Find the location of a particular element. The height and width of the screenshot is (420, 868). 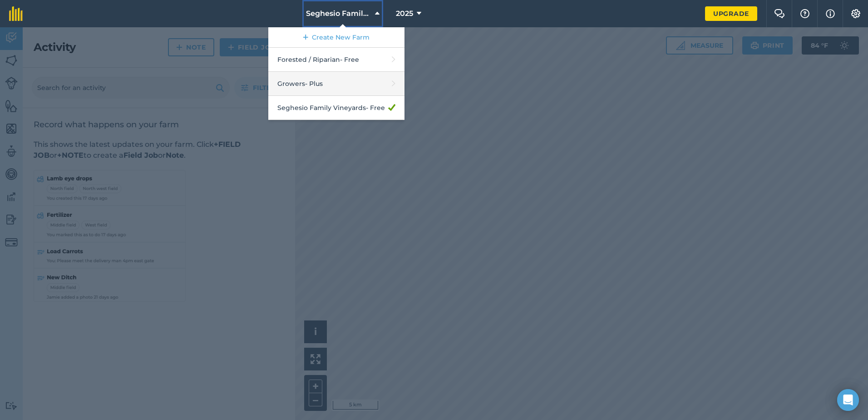

img: svg+xml;base64,PHN2ZyB4bWxucz0iaHR0cDovL3d3dy53My5vcmcvMjAwMC9zdmciIHdpZHRoPSIxNyIgaGVpZ2h0PSIxNy... is located at coordinates (830, 14).